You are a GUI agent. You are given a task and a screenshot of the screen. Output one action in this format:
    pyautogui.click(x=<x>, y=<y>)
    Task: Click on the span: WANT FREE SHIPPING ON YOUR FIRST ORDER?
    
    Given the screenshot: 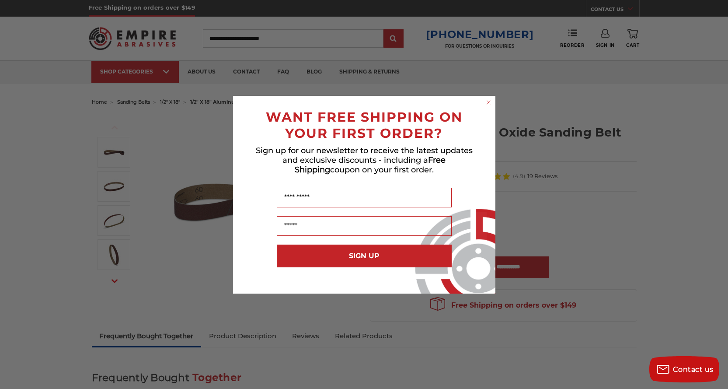 What is the action you would take?
    pyautogui.click(x=364, y=125)
    